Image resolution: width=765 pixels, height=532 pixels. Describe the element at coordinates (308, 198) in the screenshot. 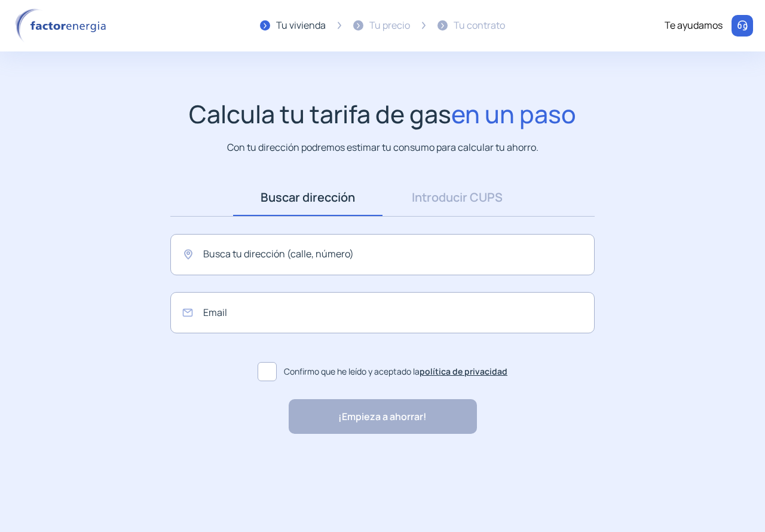

I see `a: Buscar dirección` at that location.